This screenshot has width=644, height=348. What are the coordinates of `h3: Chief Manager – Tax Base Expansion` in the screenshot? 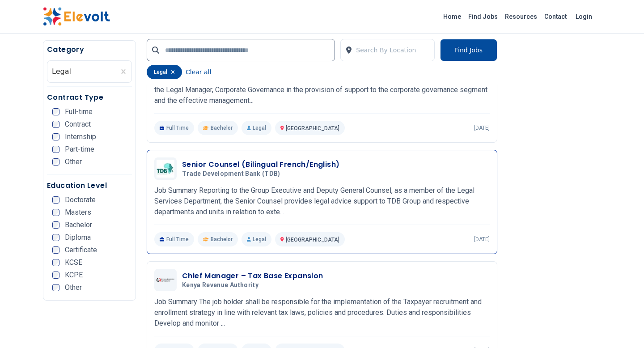 It's located at (253, 277).